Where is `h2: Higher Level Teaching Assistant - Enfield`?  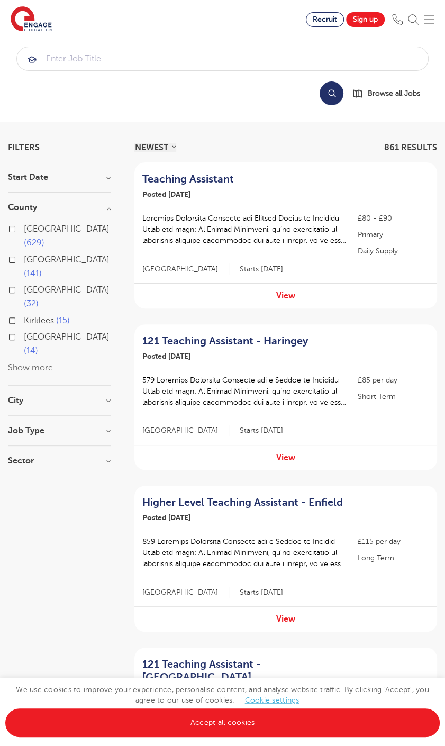 h2: Higher Level Teaching Assistant - Enfield is located at coordinates (242, 503).